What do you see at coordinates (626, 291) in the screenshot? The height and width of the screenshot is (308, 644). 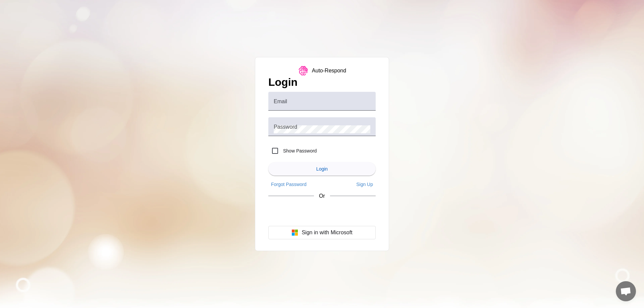 I see `a: Open chat` at bounding box center [626, 291].